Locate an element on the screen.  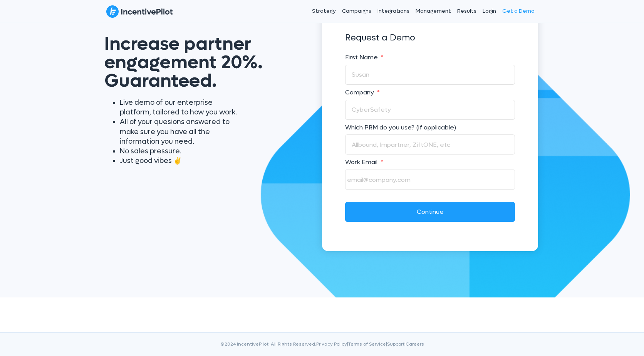
label: Which PRM do you use? (if applicable) is located at coordinates (430, 127).